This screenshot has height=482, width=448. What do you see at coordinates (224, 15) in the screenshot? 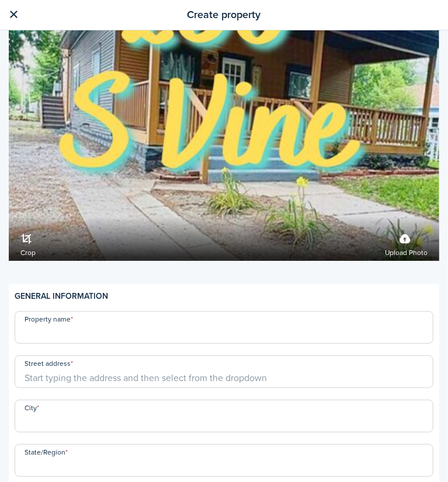
I see `h2: Create property` at bounding box center [224, 15].